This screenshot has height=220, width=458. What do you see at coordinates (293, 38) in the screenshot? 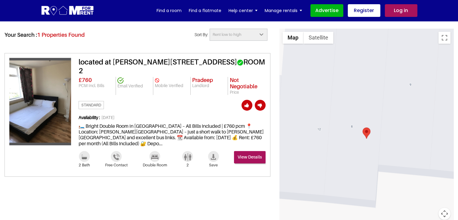
I see `button: Show street map` at bounding box center [293, 38].